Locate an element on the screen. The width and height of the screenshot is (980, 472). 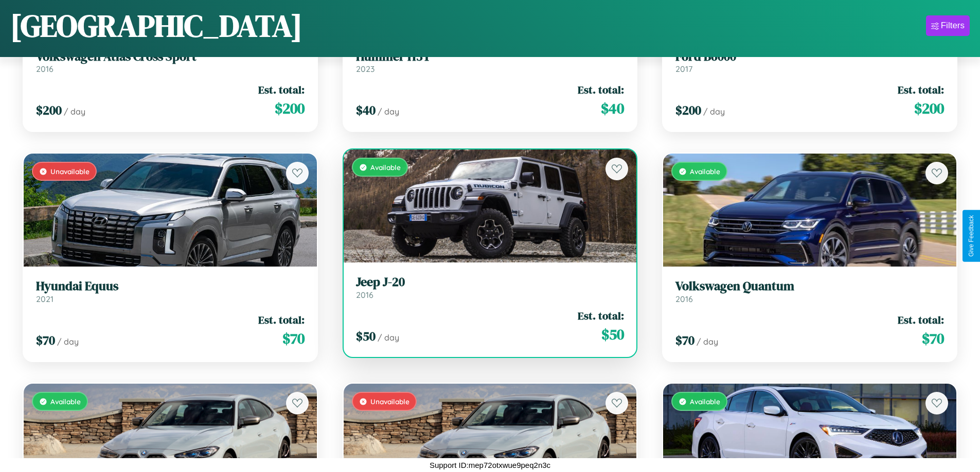
a: Hummer H3T2023 is located at coordinates (490, 62).